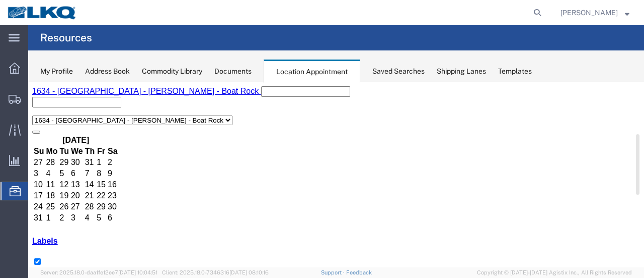  What do you see at coordinates (37, 125) in the screenshot?
I see `td: 26` at bounding box center [37, 125].